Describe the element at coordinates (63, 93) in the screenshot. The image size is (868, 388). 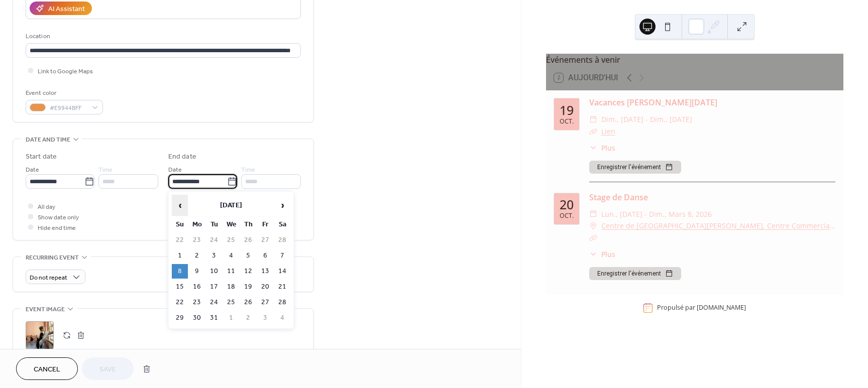
I see `div: Event color` at that location.